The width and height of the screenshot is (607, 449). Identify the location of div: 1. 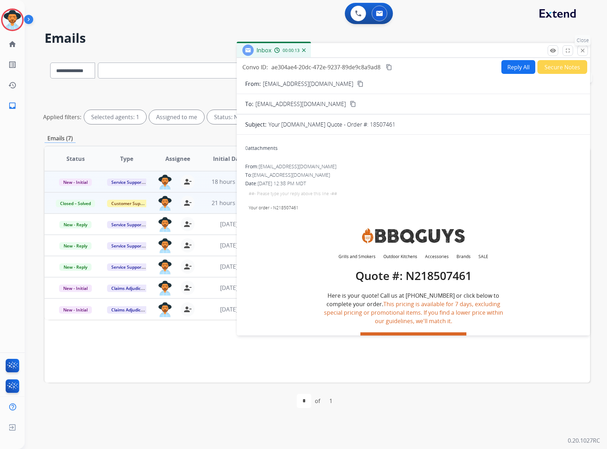
(331, 401).